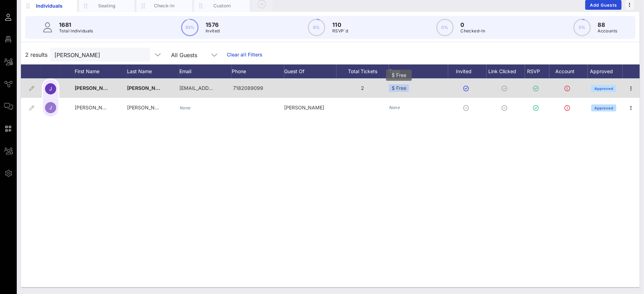 The height and width of the screenshot is (294, 644). Describe the element at coordinates (399, 88) in the screenshot. I see `div: $ Free` at that location.